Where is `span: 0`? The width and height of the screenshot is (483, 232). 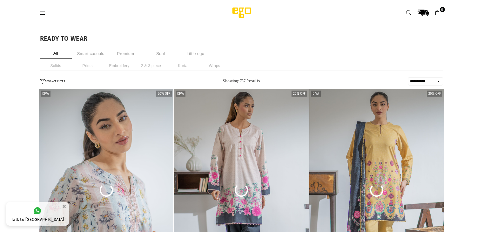 span: 0 is located at coordinates (442, 10).